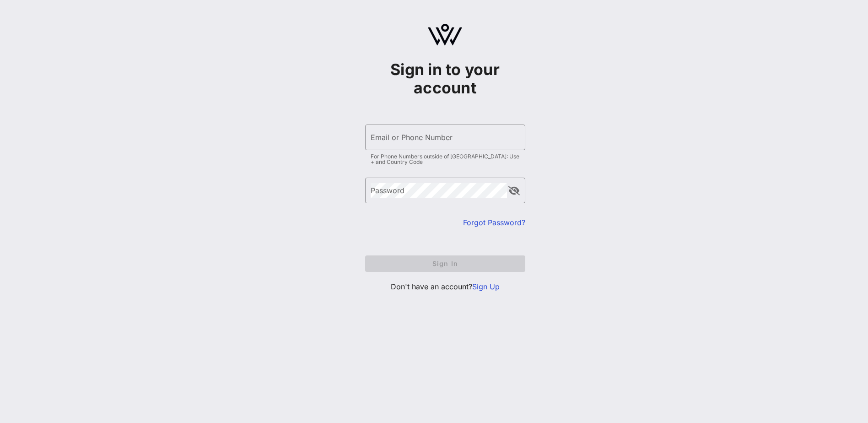  What do you see at coordinates (445, 35) in the screenshot?
I see `img: logo.svg` at bounding box center [445, 35].